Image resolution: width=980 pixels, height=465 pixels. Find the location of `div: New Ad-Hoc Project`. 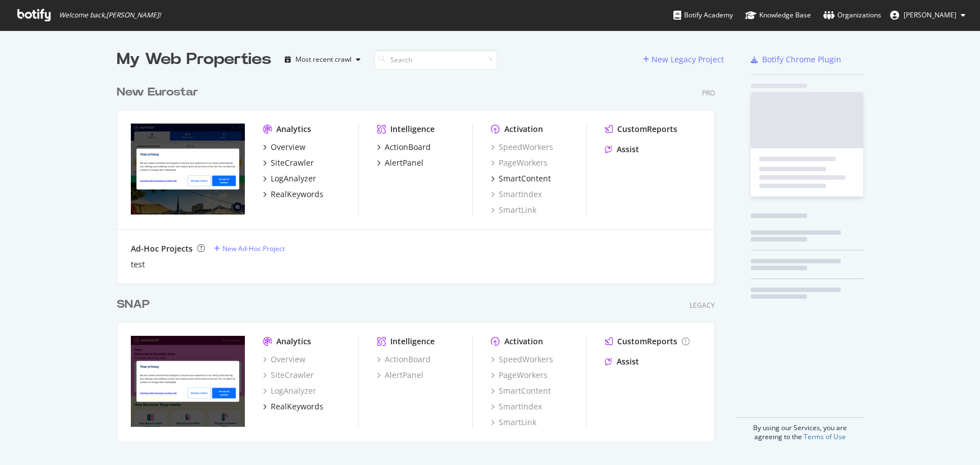

div: New Ad-Hoc Project is located at coordinates (253, 248).